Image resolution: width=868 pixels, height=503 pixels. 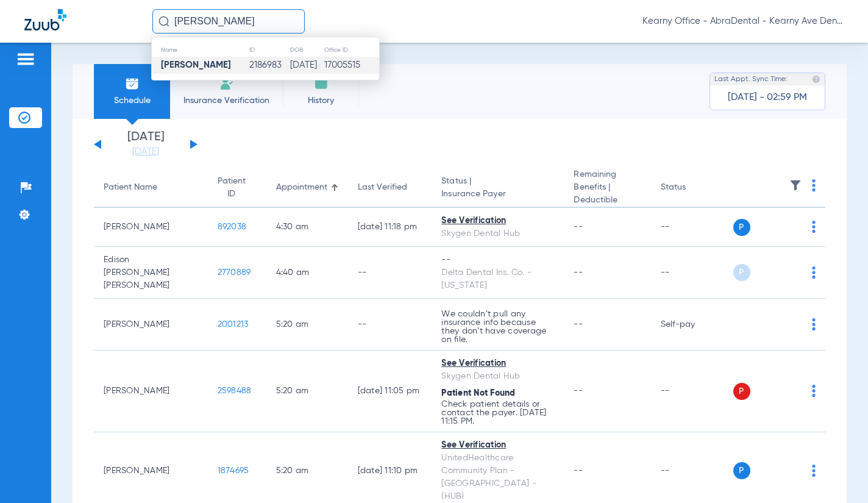 What do you see at coordinates (200, 50) in the screenshot?
I see `th: Name` at bounding box center [200, 50].